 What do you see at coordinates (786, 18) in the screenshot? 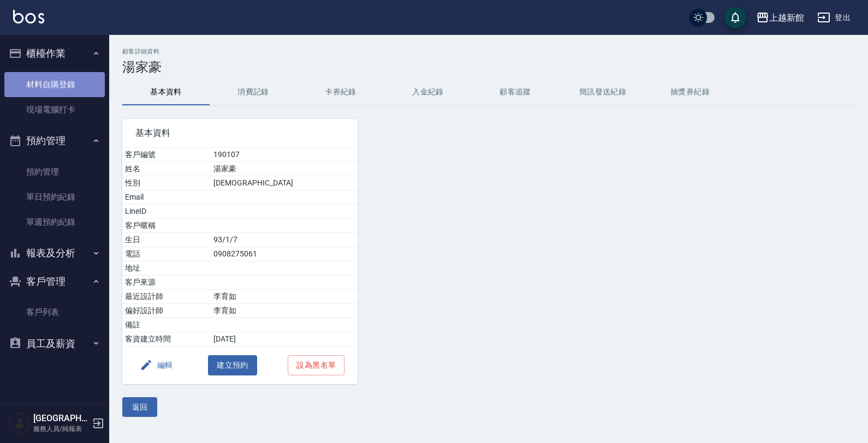
I see `div: 上越新館` at bounding box center [786, 18].